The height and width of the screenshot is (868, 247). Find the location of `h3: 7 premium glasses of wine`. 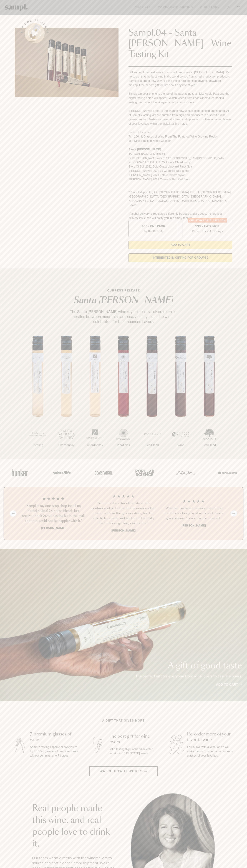

h3: 7 premium glasses of wine is located at coordinates (54, 737).